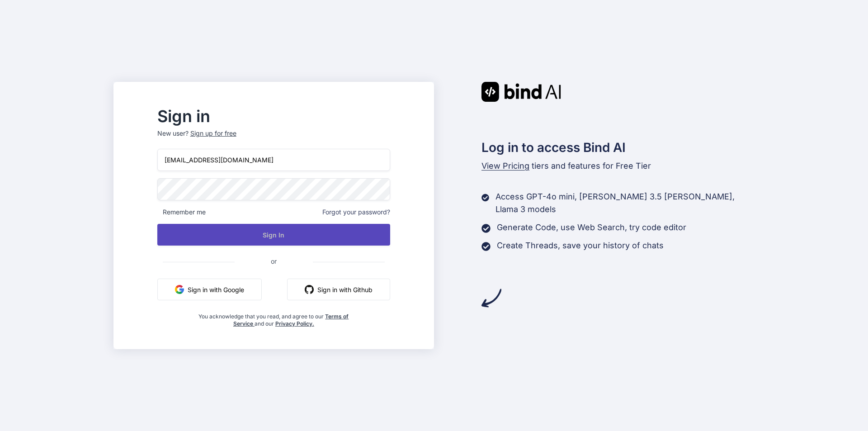 The image size is (868, 431). Describe the element at coordinates (213, 133) in the screenshot. I see `div: Sign up for free` at that location.